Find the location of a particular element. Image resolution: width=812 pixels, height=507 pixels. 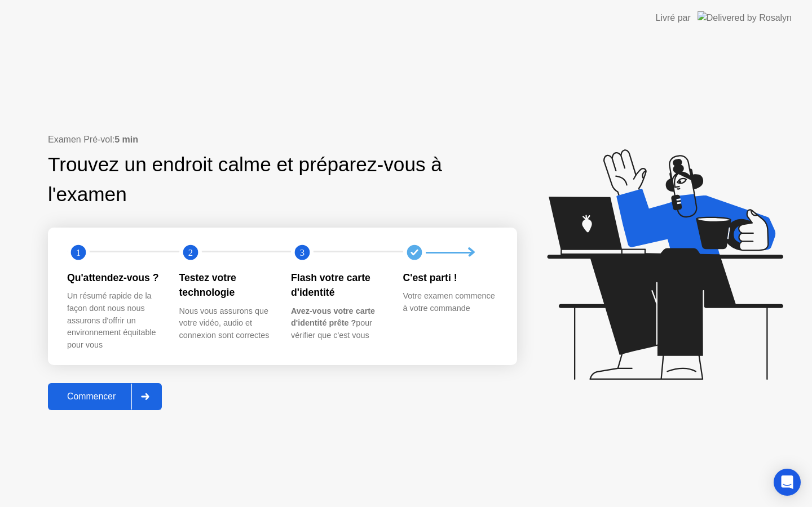

div: pour vérifier que c'est vous is located at coordinates (337, 324).